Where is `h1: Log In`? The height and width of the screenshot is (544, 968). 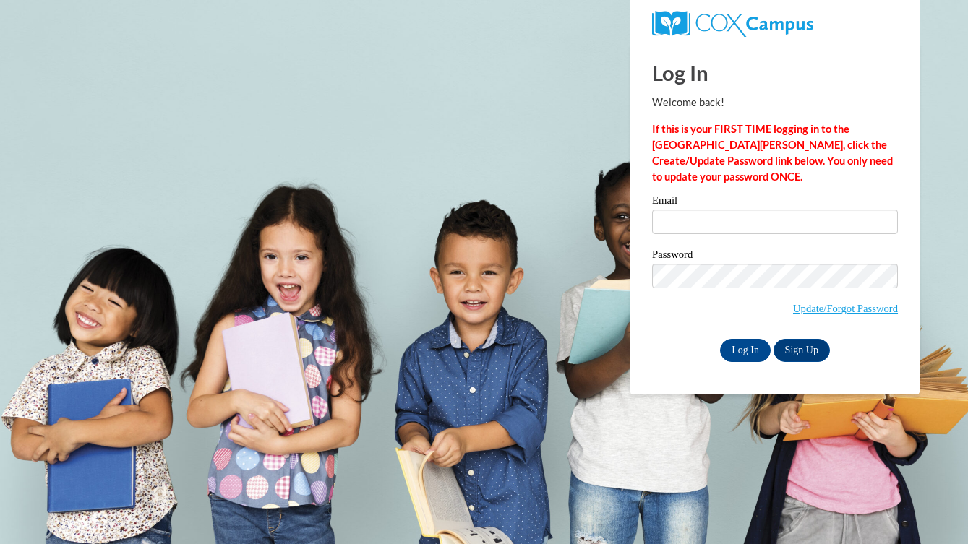 h1: Log In is located at coordinates (775, 72).